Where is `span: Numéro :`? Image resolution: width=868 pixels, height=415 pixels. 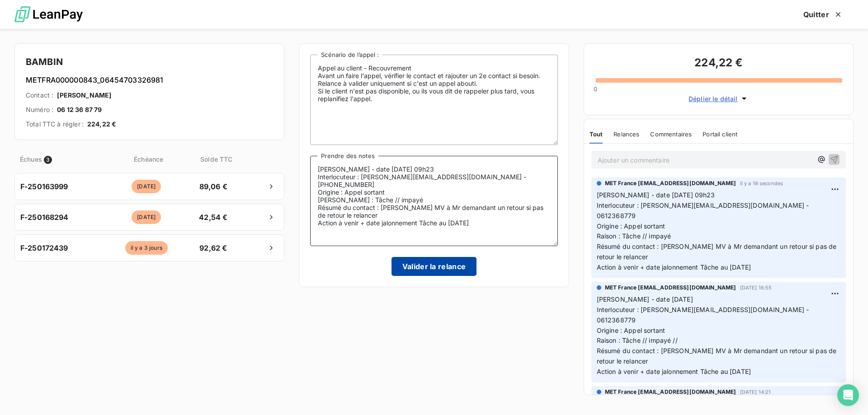
span: Numéro : is located at coordinates (39, 110).